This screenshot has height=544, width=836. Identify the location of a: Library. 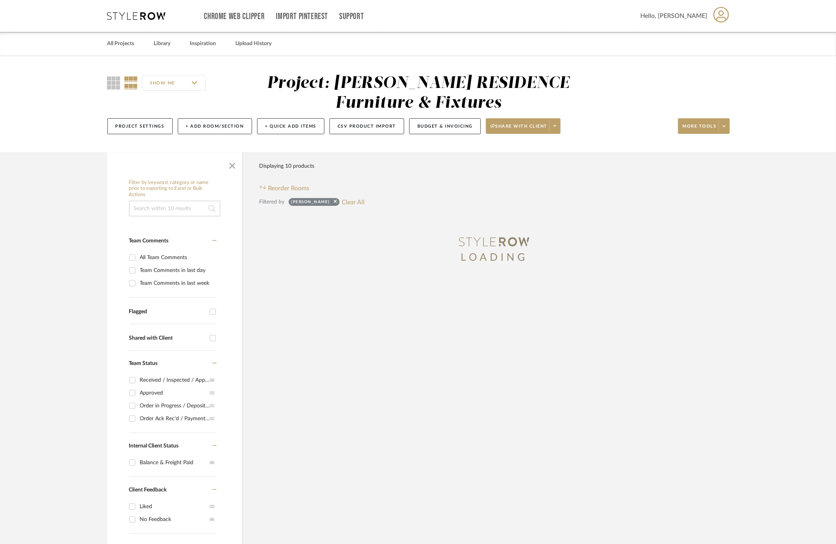
(162, 44).